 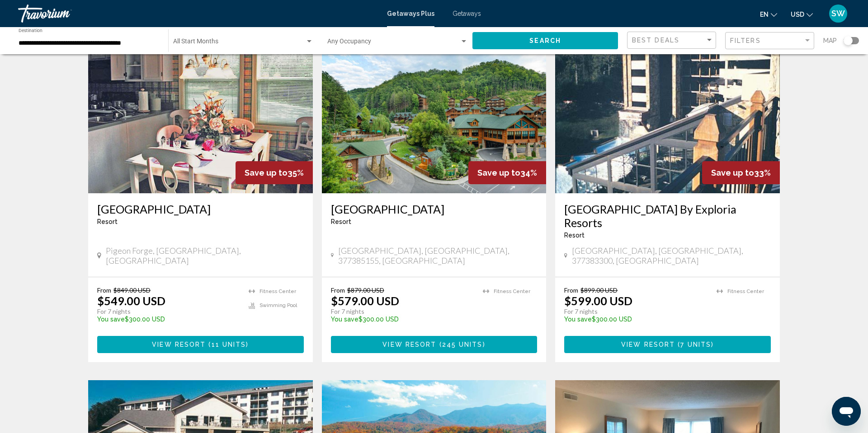 What do you see at coordinates (466, 14) in the screenshot?
I see `a: Getaways` at bounding box center [466, 14].